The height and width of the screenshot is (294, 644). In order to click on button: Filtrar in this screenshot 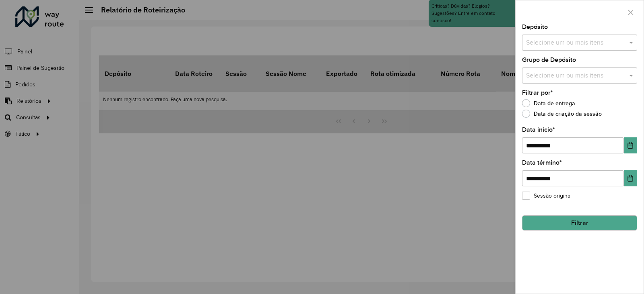, I will do `click(579, 223)`.